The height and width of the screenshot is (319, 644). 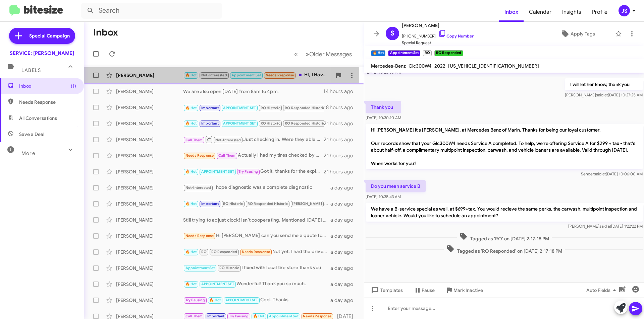 What do you see at coordinates (438, 43) in the screenshot?
I see `span: Special Request` at bounding box center [438, 43].